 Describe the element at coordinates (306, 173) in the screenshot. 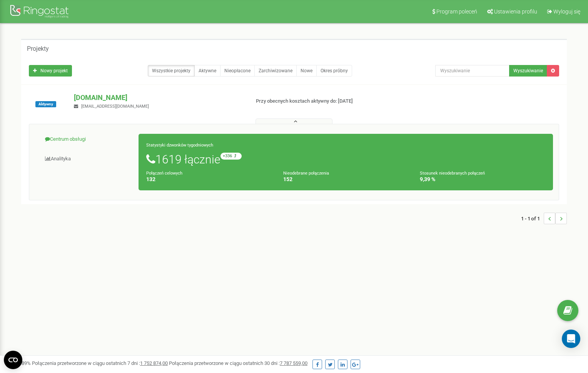

I see `small: Nieodebrane połączenia` at that location.